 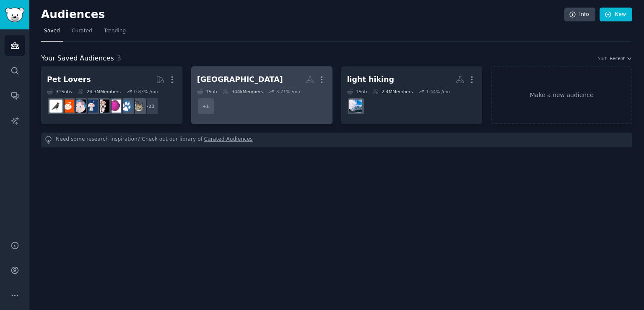 I want to click on span: Saved, so click(x=52, y=31).